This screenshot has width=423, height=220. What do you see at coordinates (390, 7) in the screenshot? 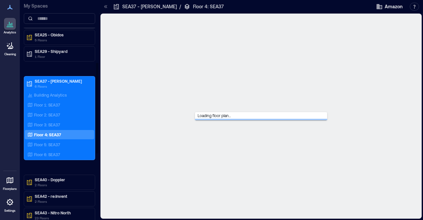
I see `button: Amazon` at bounding box center [390, 7].